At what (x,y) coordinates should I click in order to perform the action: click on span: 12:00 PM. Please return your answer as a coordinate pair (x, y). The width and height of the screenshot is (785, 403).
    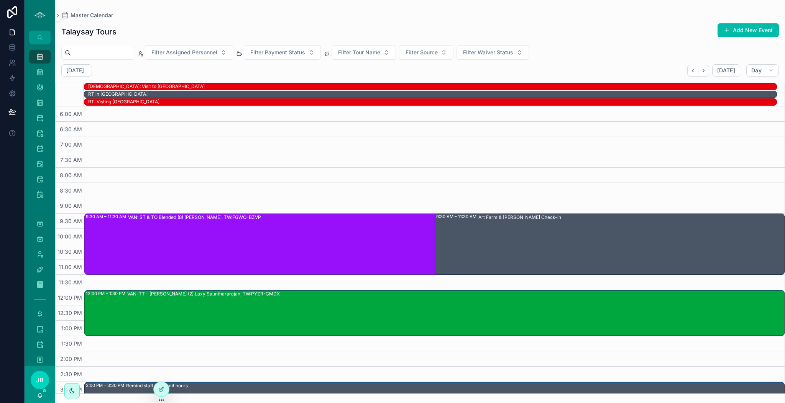
    Looking at the image, I should click on (70, 298).